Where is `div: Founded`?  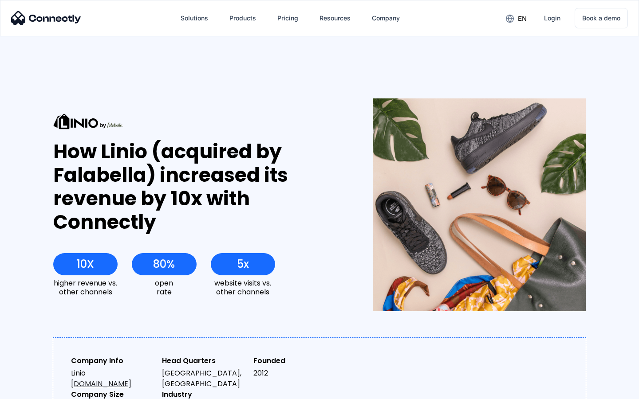 div: Founded is located at coordinates (295, 361).